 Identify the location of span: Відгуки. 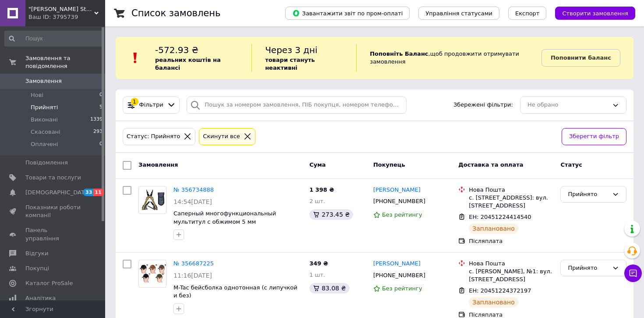
(37, 254).